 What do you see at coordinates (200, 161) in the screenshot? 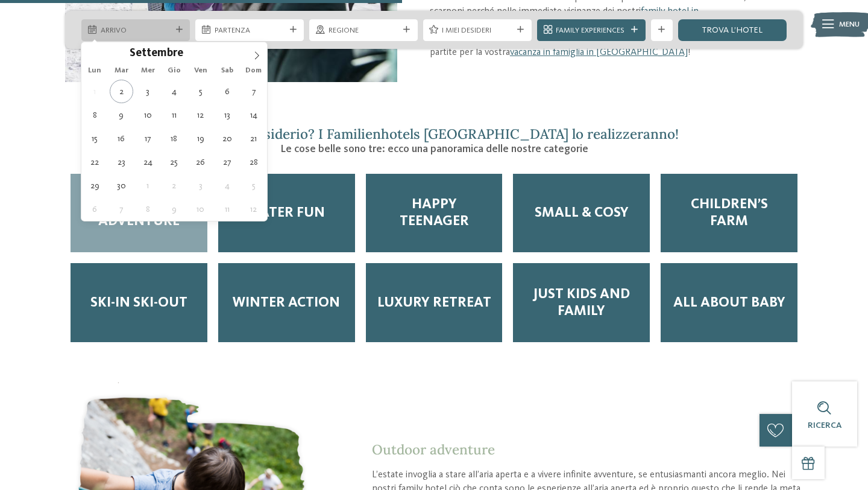
I see `span: Settembre 26, 2025` at bounding box center [200, 161].